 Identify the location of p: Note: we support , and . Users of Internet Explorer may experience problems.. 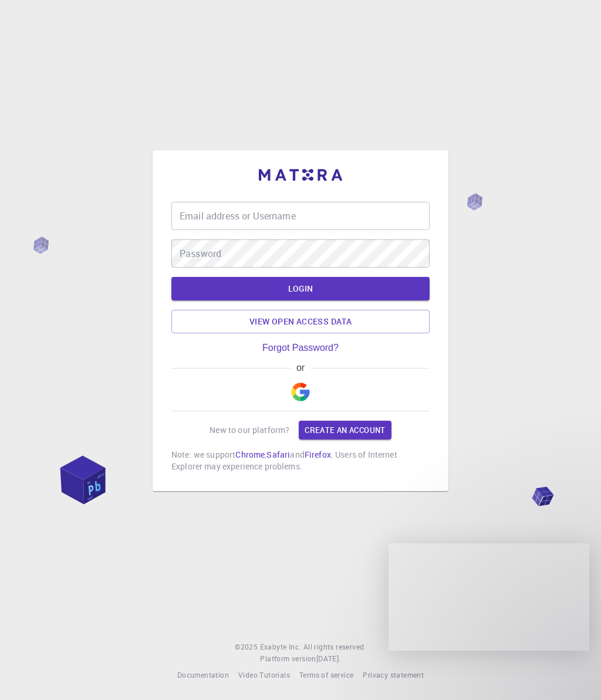
(300, 461).